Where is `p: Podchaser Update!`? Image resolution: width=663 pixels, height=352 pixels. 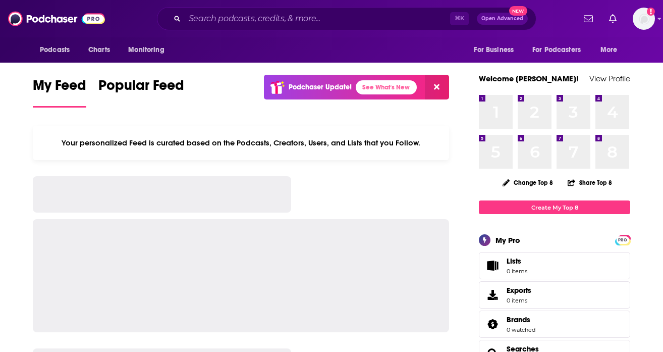 p: Podchaser Update! is located at coordinates (320, 87).